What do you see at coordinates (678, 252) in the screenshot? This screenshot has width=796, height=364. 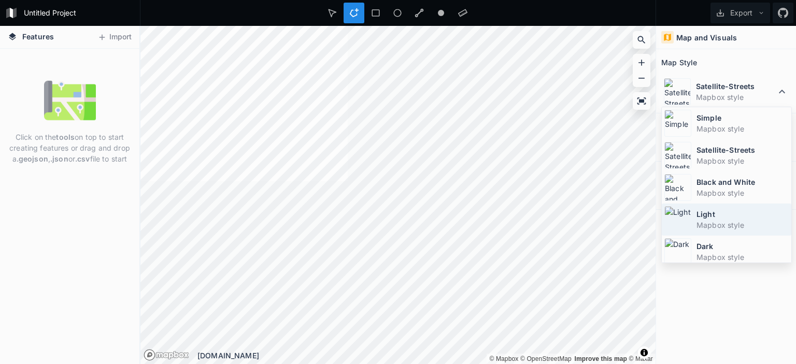 I see `img: Dark` at bounding box center [678, 252].